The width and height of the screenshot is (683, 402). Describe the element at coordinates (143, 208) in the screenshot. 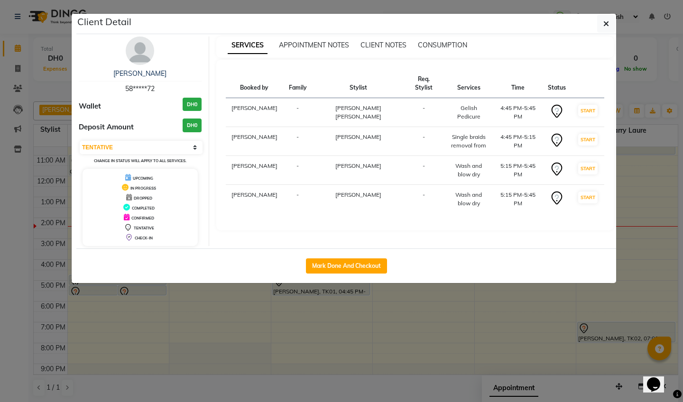

I see `span: COMPLETED` at that location.